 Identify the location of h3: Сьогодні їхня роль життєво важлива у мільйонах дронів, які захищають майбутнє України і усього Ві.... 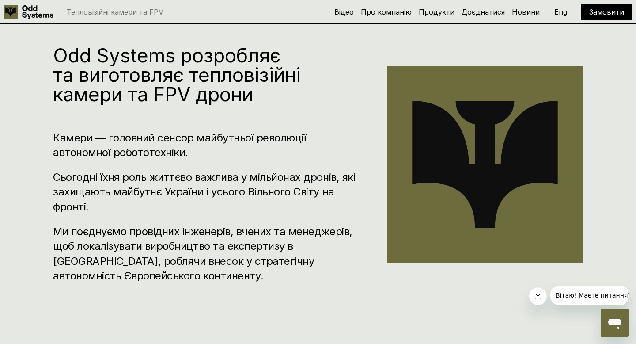
(207, 192).